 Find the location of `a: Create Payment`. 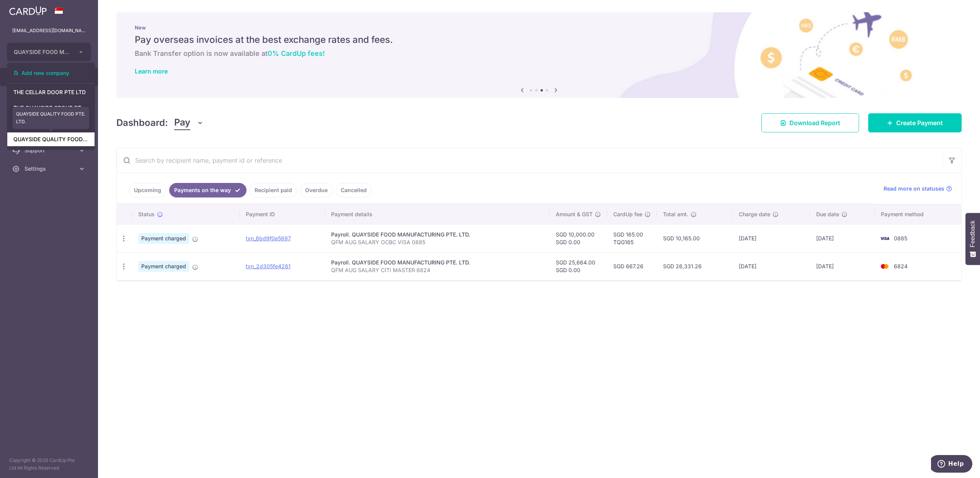

a: Create Payment is located at coordinates (915, 123).